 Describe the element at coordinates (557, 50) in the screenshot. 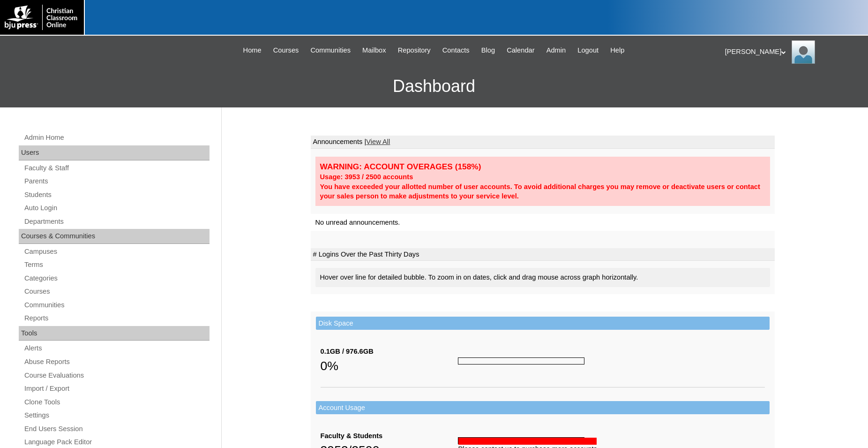

I see `span: Admin` at that location.